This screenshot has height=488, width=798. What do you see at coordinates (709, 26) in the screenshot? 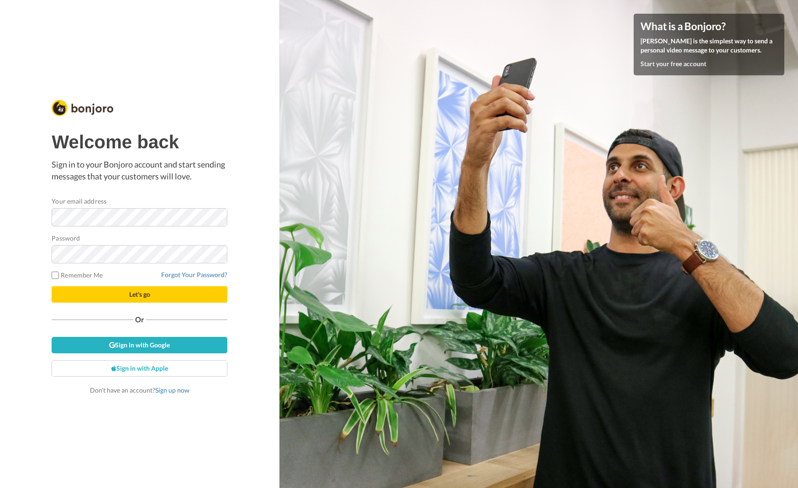
I see `h4: What is a Bonjoro?` at bounding box center [709, 26].